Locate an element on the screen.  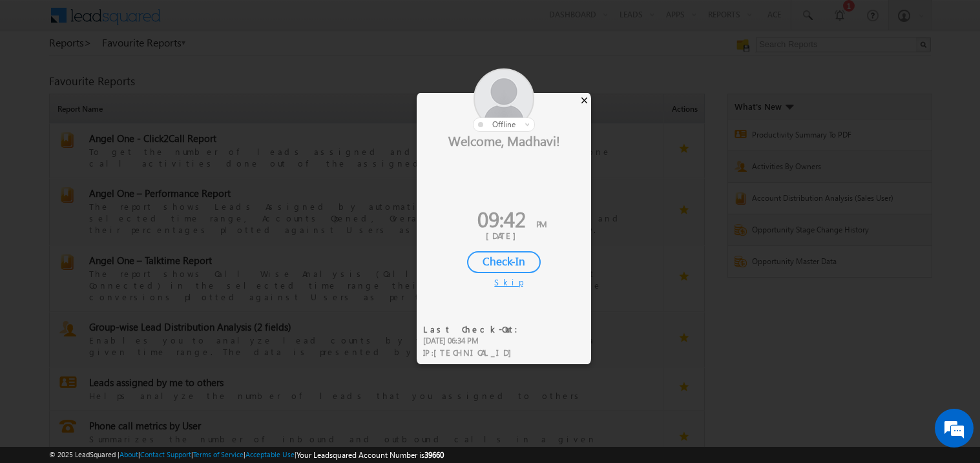
a: Acceptable Use is located at coordinates (270, 454).